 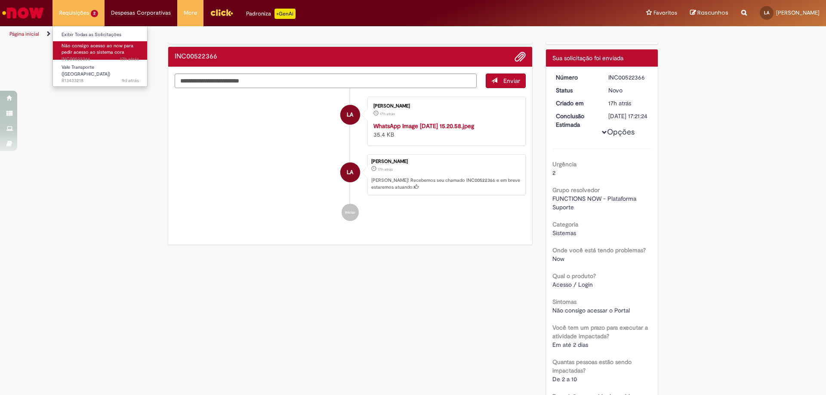 I want to click on span: Despesas Corporativas, so click(x=141, y=13).